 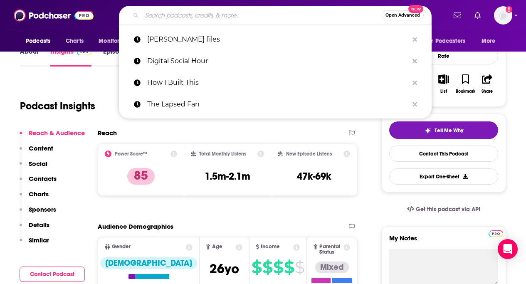 What do you see at coordinates (445, 41) in the screenshot?
I see `span: For Podcasters` at bounding box center [445, 41].